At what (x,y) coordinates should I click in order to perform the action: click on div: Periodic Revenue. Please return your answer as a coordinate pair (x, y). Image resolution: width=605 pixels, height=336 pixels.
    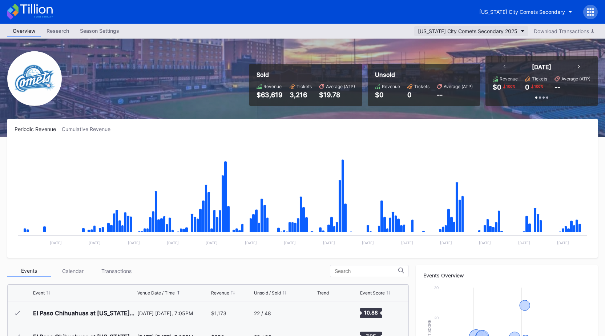
    Looking at the image, I should click on (38, 129).